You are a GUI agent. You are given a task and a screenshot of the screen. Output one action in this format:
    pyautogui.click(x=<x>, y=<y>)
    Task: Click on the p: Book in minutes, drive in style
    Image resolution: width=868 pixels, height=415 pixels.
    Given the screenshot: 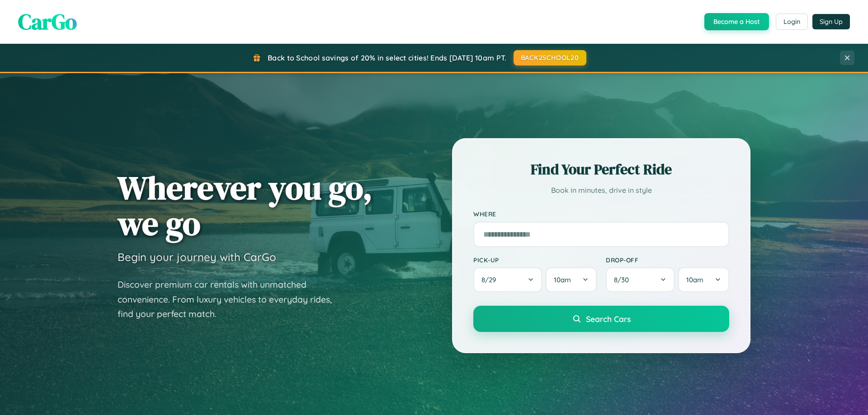 What is the action you would take?
    pyautogui.click(x=601, y=190)
    